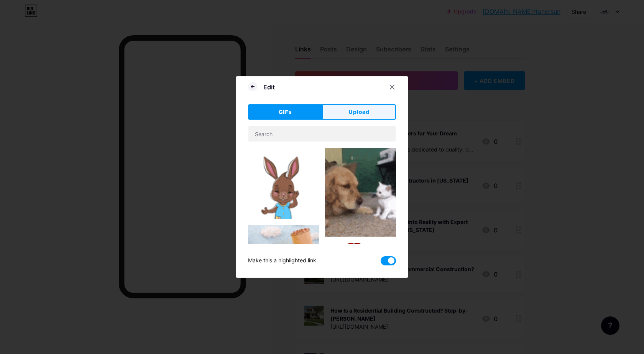 Image resolution: width=644 pixels, height=354 pixels. I want to click on input: Search, so click(322, 134).